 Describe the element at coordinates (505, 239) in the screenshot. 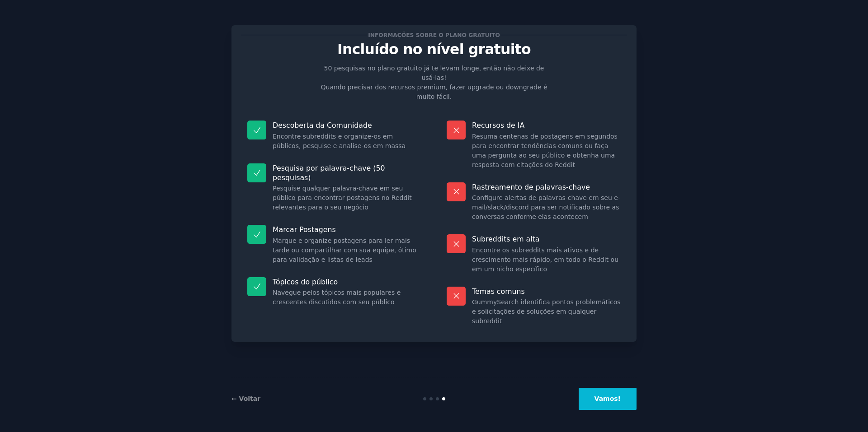

I see `font: Subreddits em alta` at that location.